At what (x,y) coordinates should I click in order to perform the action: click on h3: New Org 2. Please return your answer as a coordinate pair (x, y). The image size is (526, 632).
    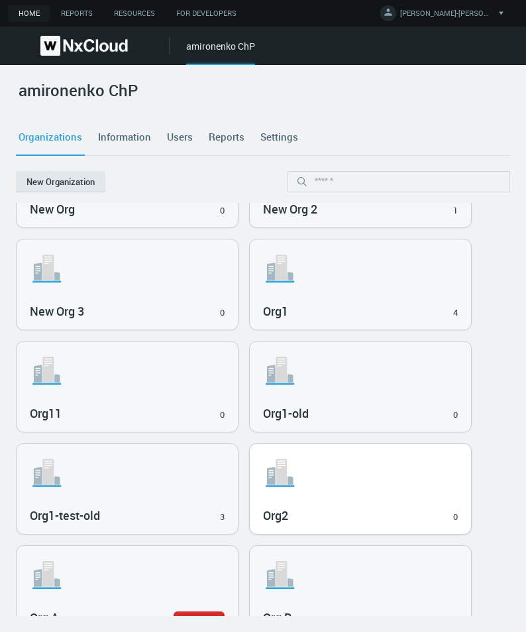
    Looking at the image, I should click on (351, 209).